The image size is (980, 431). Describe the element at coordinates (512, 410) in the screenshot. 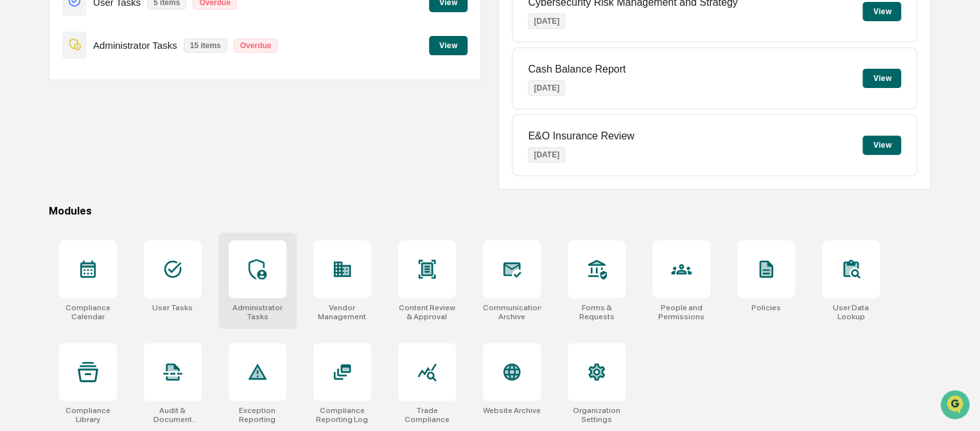

I see `div: Website Archive` at that location.